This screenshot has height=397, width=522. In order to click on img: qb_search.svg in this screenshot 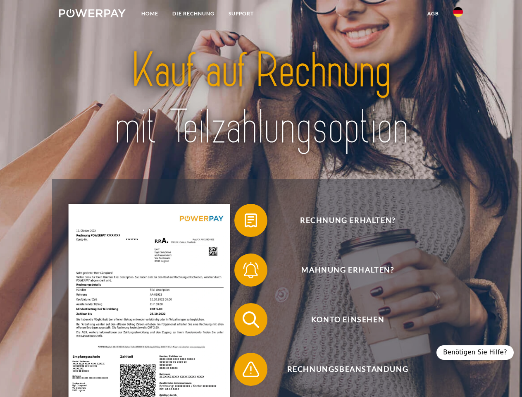, I will do `click(251, 319)`.